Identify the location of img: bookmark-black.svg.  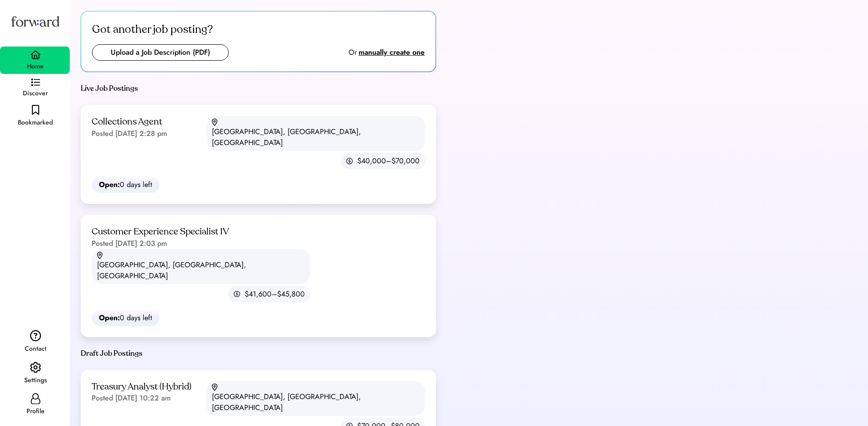
(36, 110).